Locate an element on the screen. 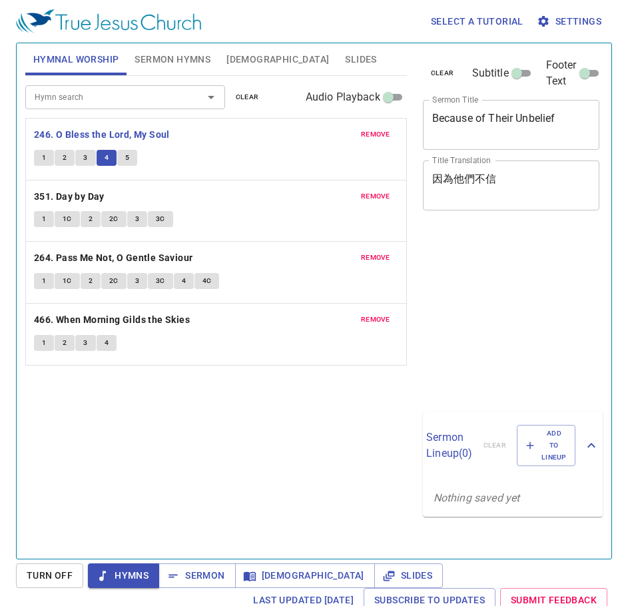  span: 4C is located at coordinates (207, 281).